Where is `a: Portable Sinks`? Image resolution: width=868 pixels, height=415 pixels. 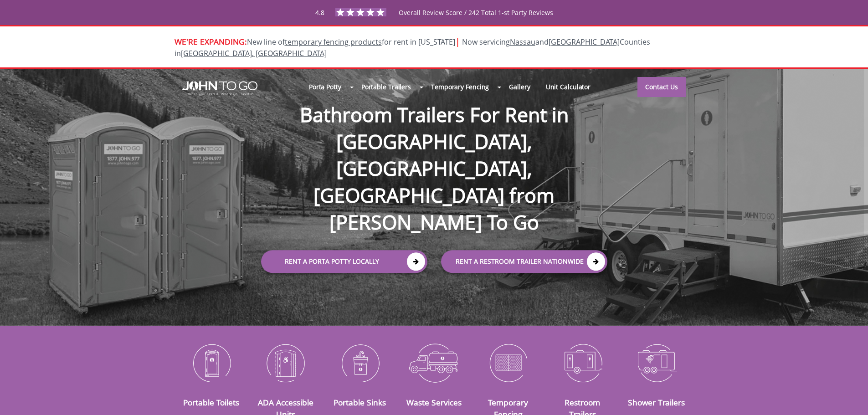 a: Portable Sinks is located at coordinates (360, 403).